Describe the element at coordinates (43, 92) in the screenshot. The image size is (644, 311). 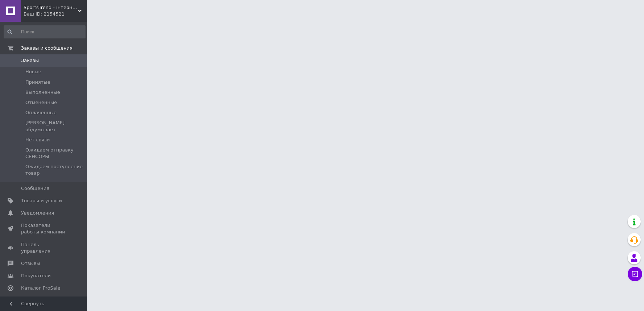
I see `span: Выполненные` at that location.